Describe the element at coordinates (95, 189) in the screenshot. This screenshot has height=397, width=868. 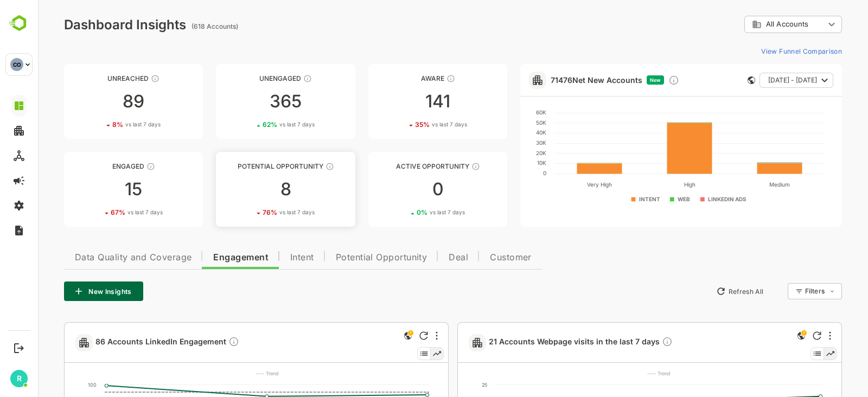
I see `a: EngagedThese accounts are warm, further nurturing would qualify them to MQAs1567%vs last 7 days` at that location.